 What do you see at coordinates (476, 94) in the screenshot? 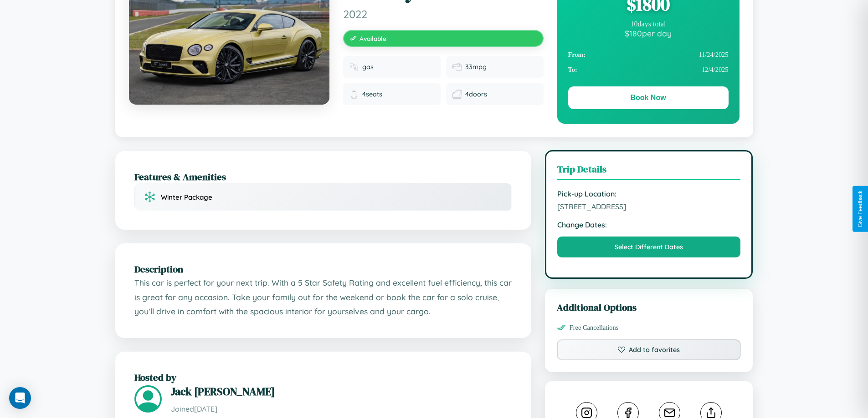
I see `span: 4 doors` at bounding box center [476, 94].